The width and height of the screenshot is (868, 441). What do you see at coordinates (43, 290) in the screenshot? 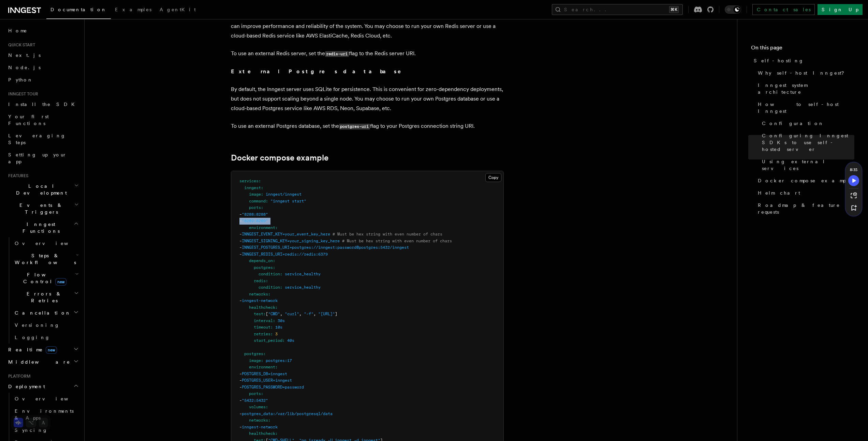
I see `div: Inngest Functions` at bounding box center [43, 290].